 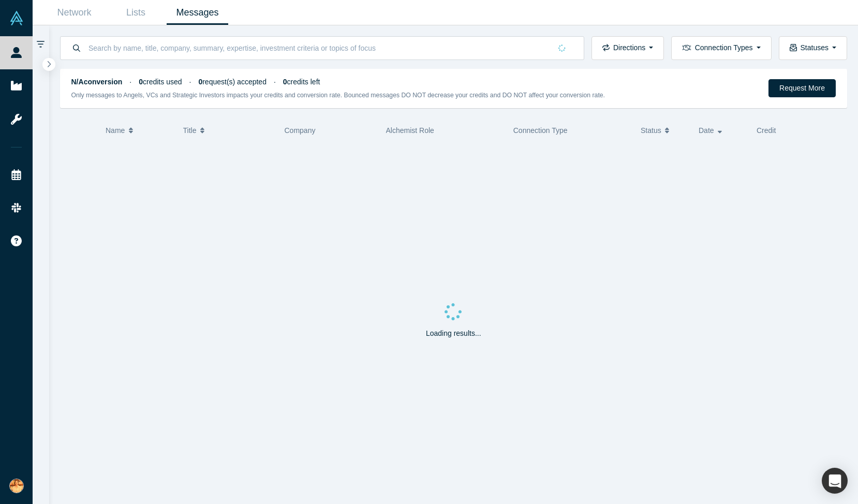 I want to click on img: Sumina Koiso's Account, so click(x=16, y=486).